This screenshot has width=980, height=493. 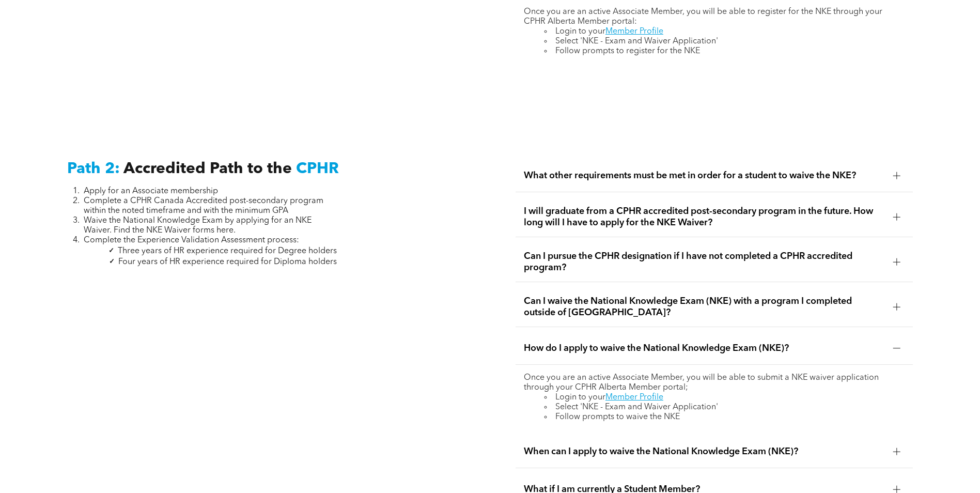 I want to click on p: Once you are an active Associate Member, you will be able to submit a NKE waiver application thro..., so click(x=714, y=383).